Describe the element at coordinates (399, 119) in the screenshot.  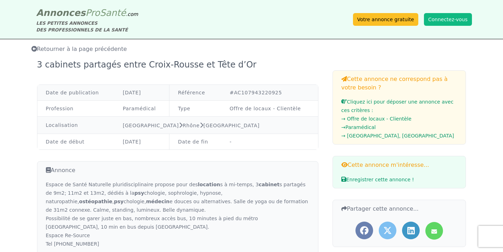
I see `li: → Offre de locaux - Clientèle` at that location.